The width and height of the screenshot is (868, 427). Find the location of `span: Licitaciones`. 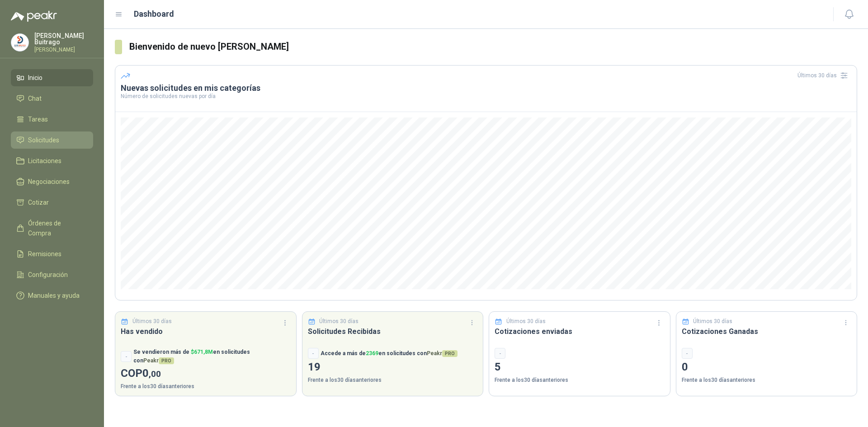

span: Licitaciones is located at coordinates (45, 161).